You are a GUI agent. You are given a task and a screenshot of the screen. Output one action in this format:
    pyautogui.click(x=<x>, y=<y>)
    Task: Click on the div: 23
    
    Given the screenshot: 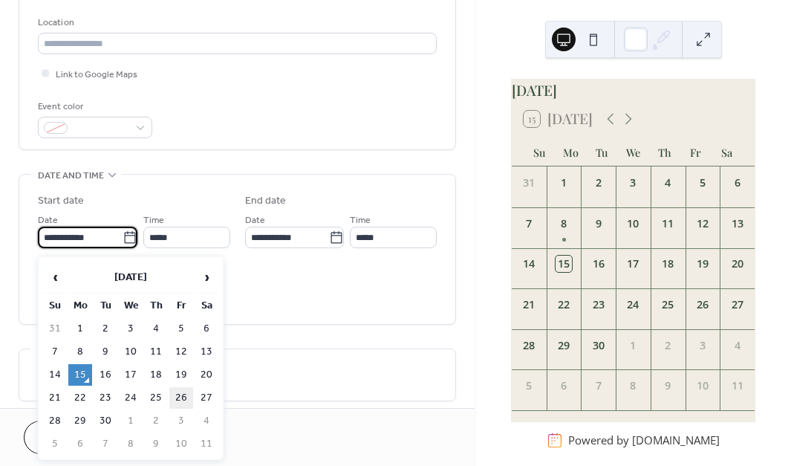 What is the action you would take?
    pyautogui.click(x=599, y=305)
    